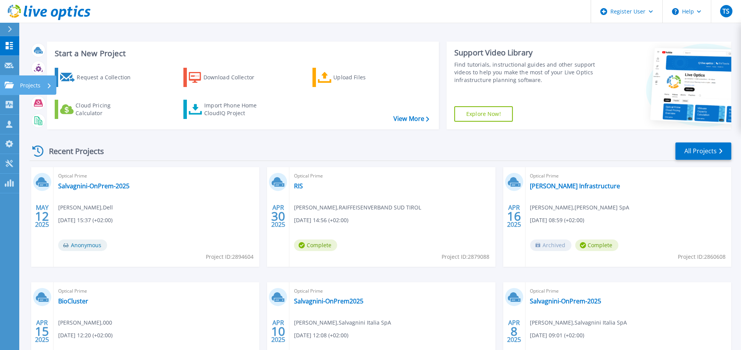  I want to click on a: BioCluster, so click(73, 301).